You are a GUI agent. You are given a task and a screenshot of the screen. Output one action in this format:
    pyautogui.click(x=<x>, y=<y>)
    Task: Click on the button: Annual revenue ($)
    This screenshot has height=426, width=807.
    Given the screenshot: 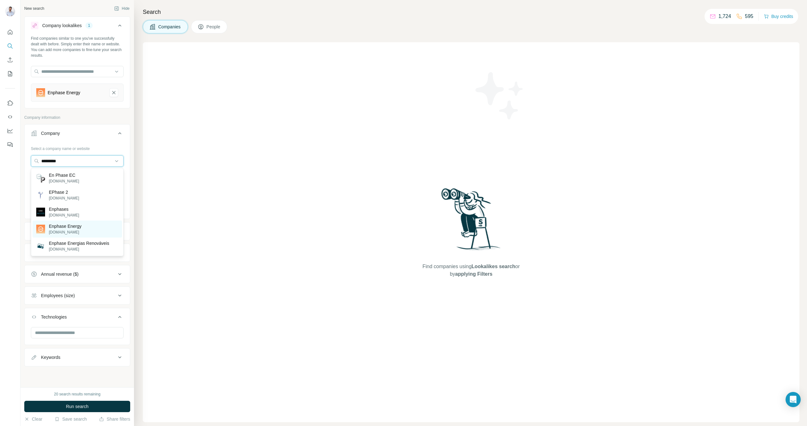 What is the action you would take?
    pyautogui.click(x=77, y=274)
    